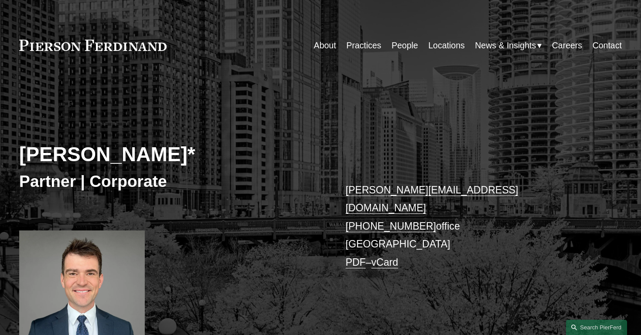  What do you see at coordinates (363, 45) in the screenshot?
I see `a: Practices` at bounding box center [363, 45].